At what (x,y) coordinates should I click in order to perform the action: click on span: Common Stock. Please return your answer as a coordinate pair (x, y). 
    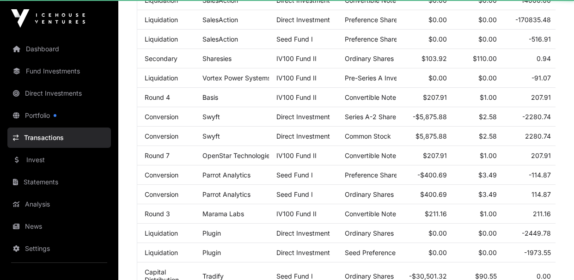
    Looking at the image, I should click on (368, 136).